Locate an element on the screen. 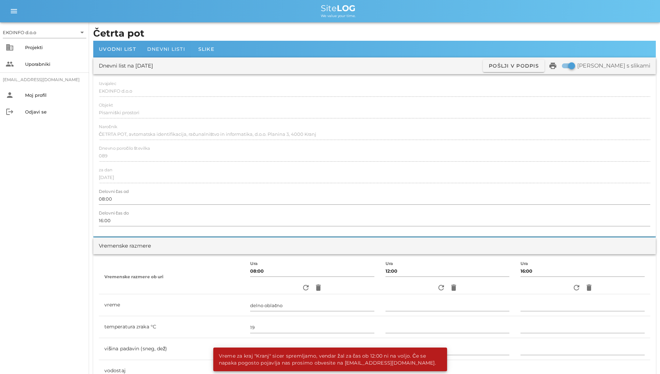 This screenshot has height=374, width=660. i: menu is located at coordinates (14, 11).